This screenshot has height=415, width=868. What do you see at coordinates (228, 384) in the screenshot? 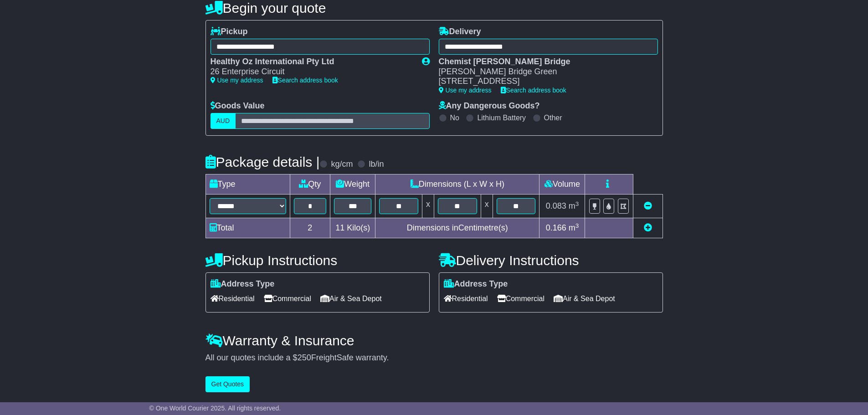
I see `button: Get Quotes` at bounding box center [228, 384].